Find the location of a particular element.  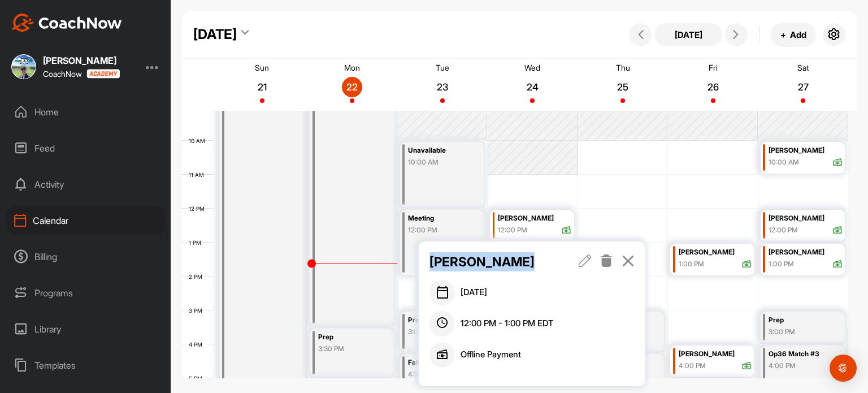

div: 10 AM is located at coordinates (199, 141).